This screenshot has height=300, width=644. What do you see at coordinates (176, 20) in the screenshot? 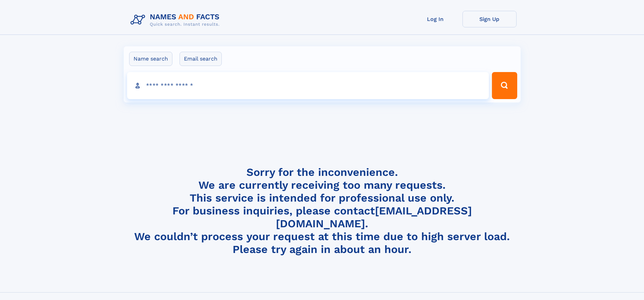
I see `img: Logo Names and Facts` at bounding box center [176, 20].